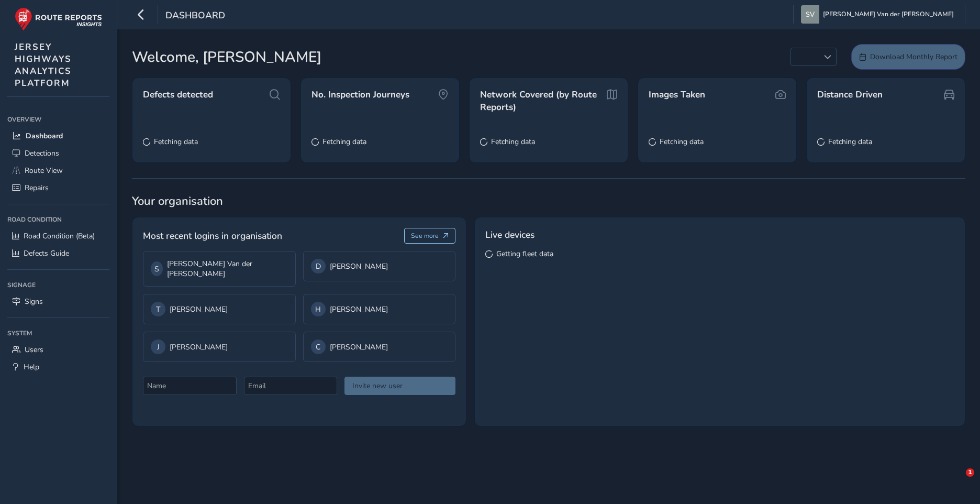 Image resolution: width=980 pixels, height=504 pixels. I want to click on span: Help, so click(31, 366).